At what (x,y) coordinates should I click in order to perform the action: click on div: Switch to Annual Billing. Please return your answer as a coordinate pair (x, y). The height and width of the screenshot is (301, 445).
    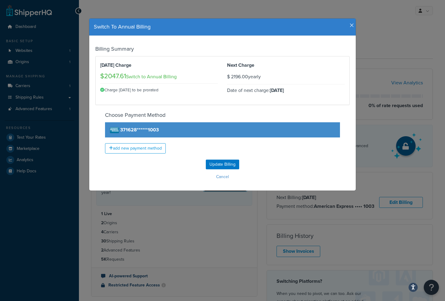
    Looking at the image, I should click on (159, 76).